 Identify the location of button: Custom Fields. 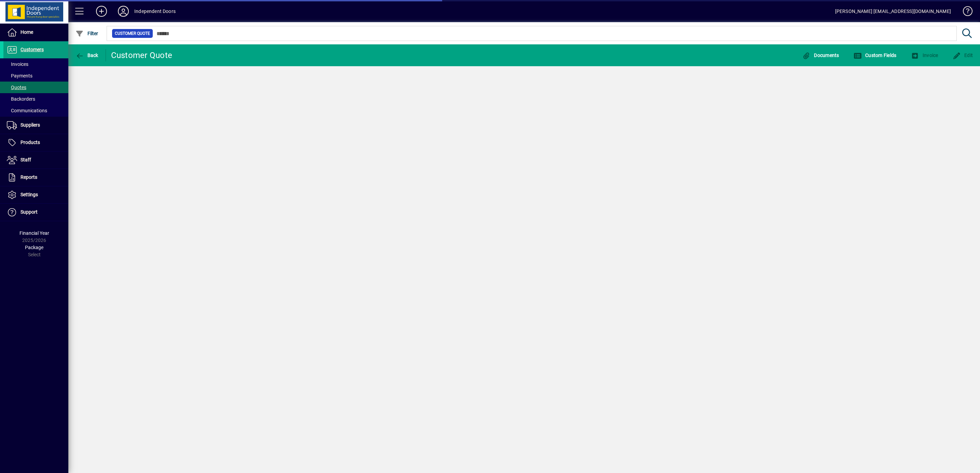
(875, 55).